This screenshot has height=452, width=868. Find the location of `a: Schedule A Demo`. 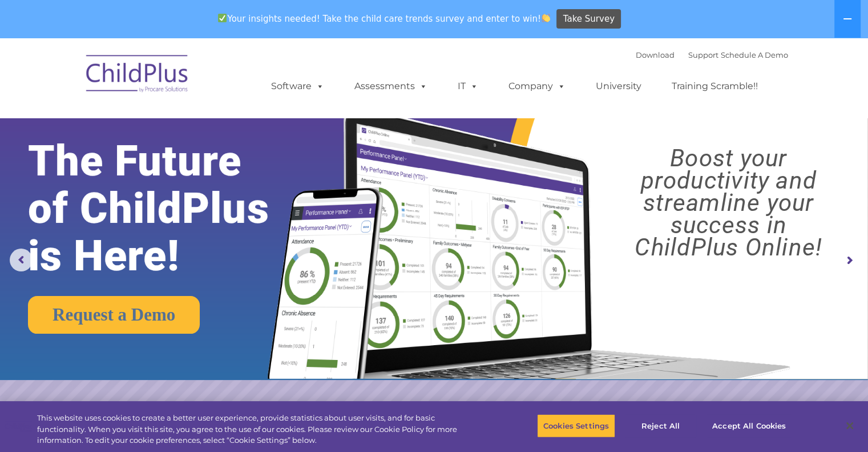

a: Schedule A Demo is located at coordinates (754, 55).